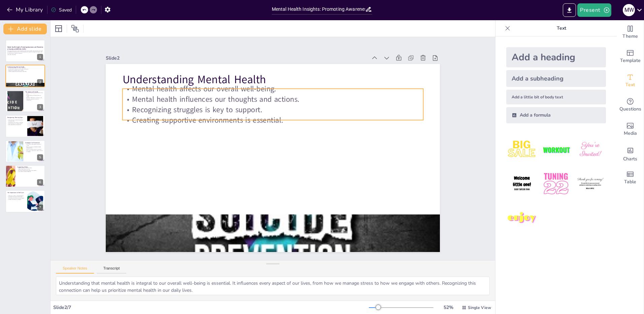 Image resolution: width=644 pixels, height=314 pixels. Describe the element at coordinates (30, 169) in the screenshot. I see `p: Offering help shows you care.` at that location.